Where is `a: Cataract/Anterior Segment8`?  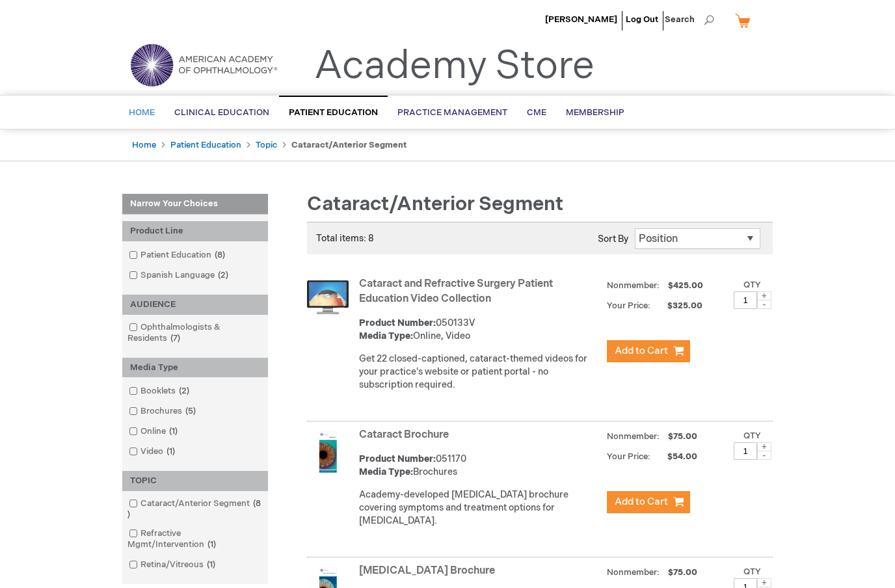 a: Cataract/Anterior Segment8 is located at coordinates (195, 509).